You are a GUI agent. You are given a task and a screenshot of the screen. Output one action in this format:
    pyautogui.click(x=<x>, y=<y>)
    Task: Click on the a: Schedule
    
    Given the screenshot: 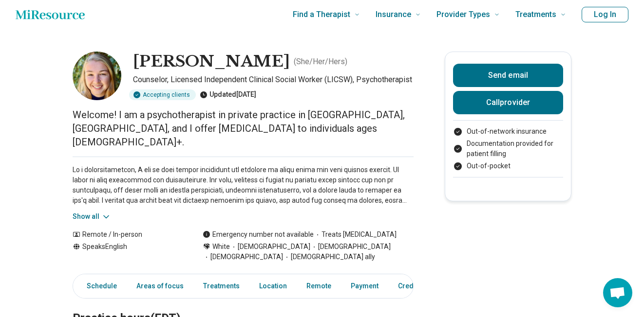 What is the action you would take?
    pyautogui.click(x=99, y=286)
    